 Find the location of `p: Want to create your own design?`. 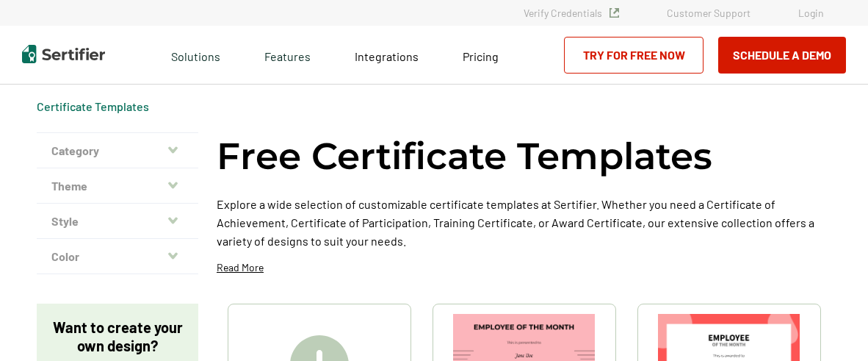

p: Want to create your own design? is located at coordinates (117, 337).